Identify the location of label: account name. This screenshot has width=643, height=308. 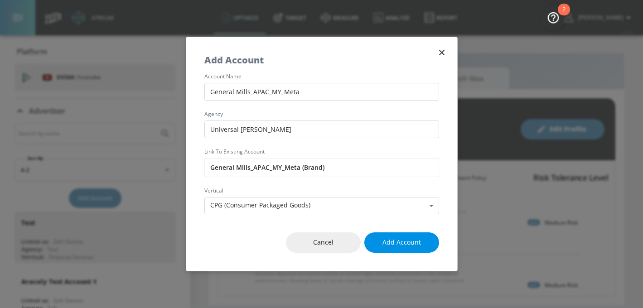
(322, 77).